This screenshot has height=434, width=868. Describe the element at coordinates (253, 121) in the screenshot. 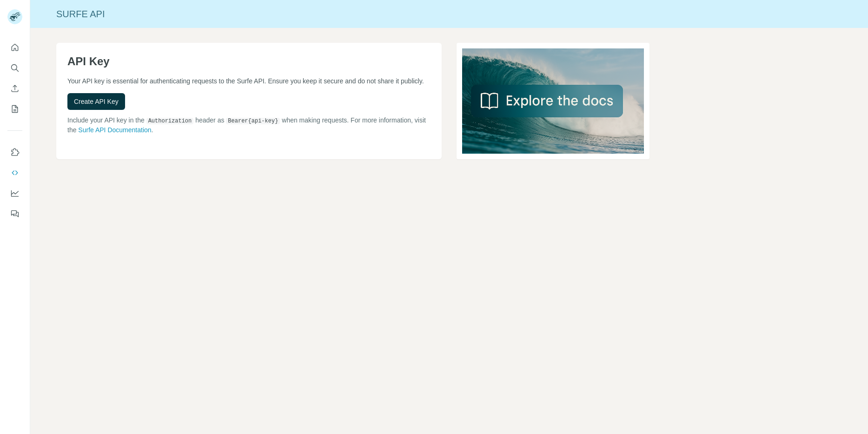

I see `code: Bearer {api-key}` at that location.